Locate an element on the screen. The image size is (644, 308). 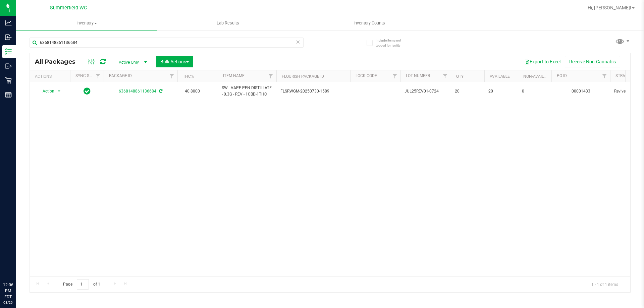
a: 6368148861136684 is located at coordinates (137, 91).